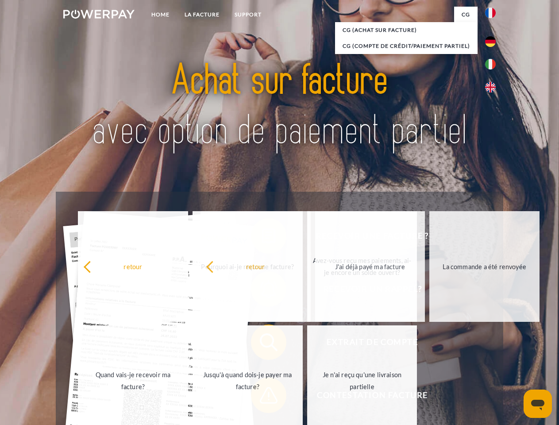 The width and height of the screenshot is (559, 425). Describe the element at coordinates (406, 30) in the screenshot. I see `a: CG (achat sur facture)` at that location.